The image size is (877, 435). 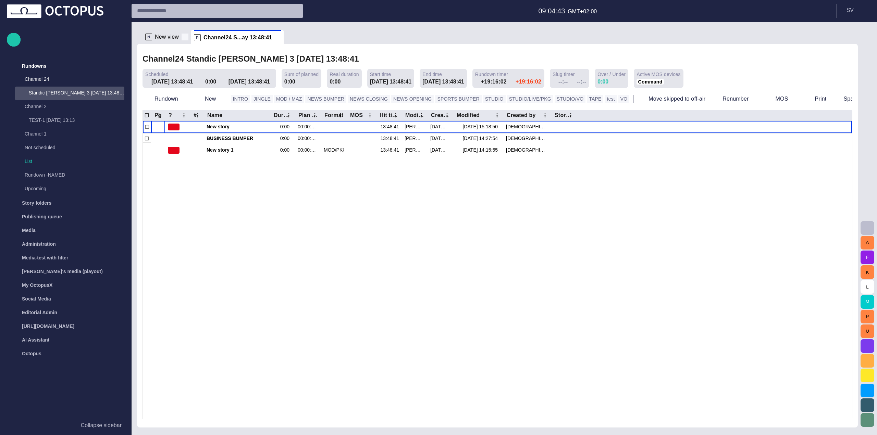 I want to click on div: New story 1, so click(x=237, y=150).